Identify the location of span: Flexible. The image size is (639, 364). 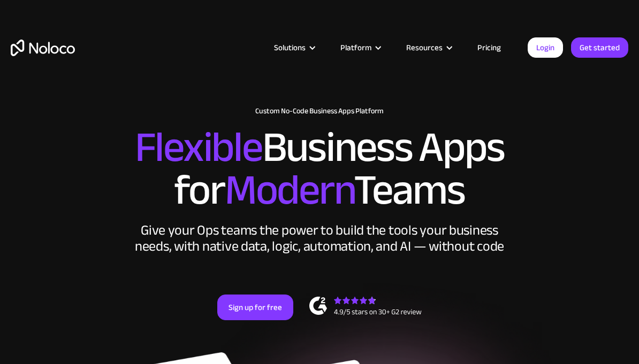
(198, 147).